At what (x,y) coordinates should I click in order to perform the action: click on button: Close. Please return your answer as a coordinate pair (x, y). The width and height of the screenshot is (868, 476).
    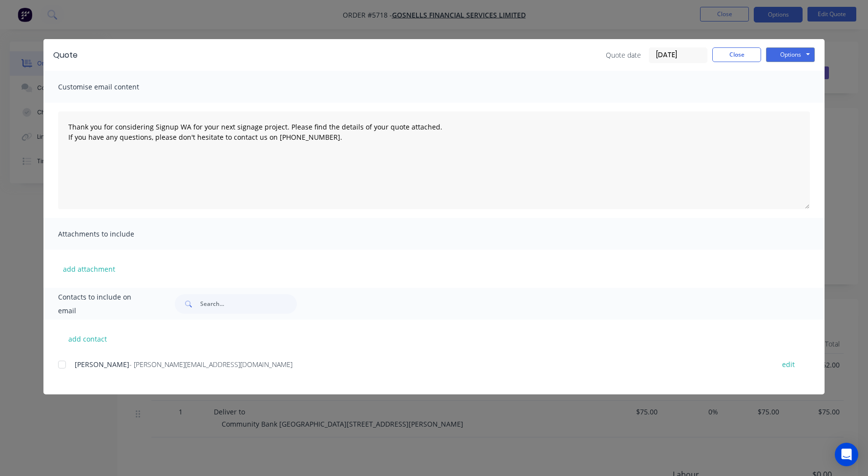
    Looking at the image, I should click on (737, 55).